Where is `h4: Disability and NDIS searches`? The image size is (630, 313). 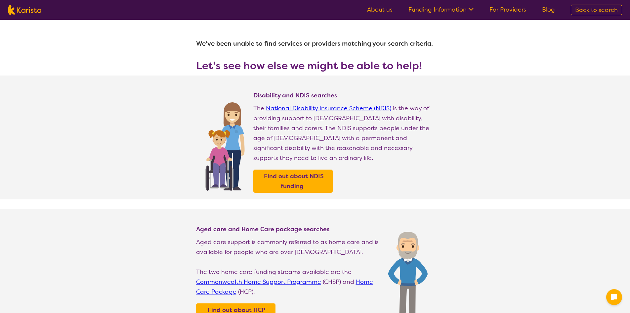
h4: Disability and NDIS searches is located at coordinates (344, 95).